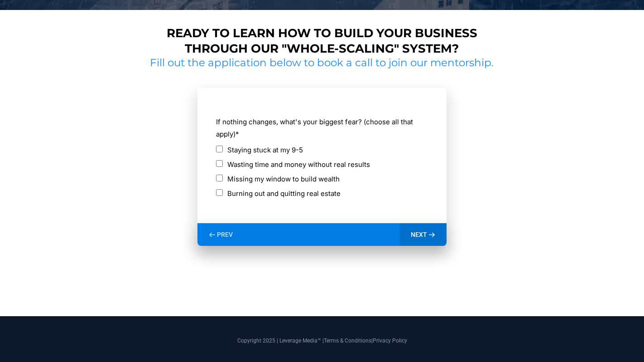 This screenshot has height=362, width=644. Describe the element at coordinates (322, 63) in the screenshot. I see `h2: Fill out the application below to book a call to join our mentorship.` at that location.